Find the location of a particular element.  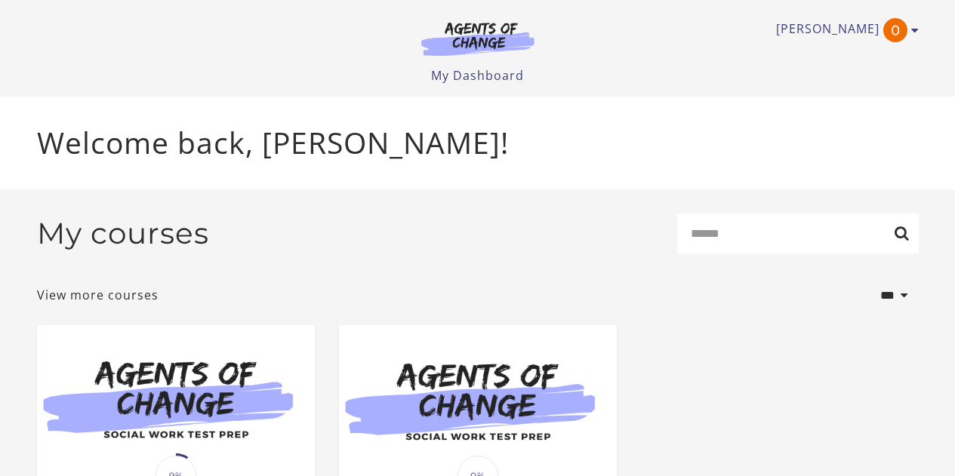

a: View more courses is located at coordinates (97, 295).